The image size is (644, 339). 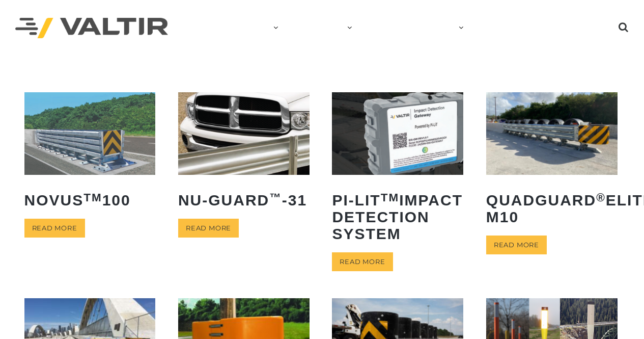 I want to click on a: Read more about “NOVUSTM 100”, so click(x=54, y=228).